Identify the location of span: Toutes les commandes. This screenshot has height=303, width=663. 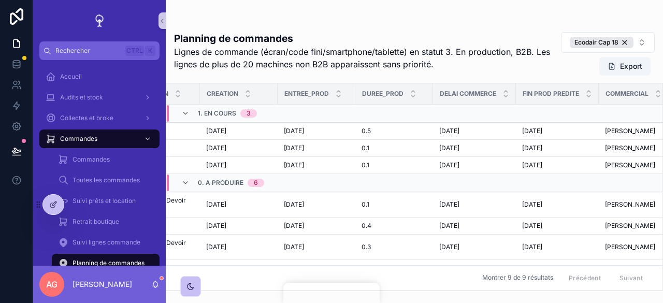
(106, 180).